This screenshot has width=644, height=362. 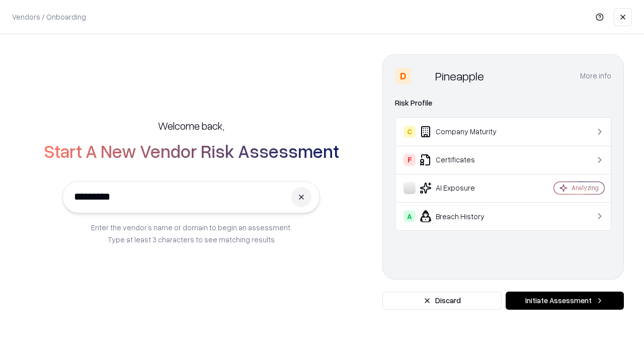 What do you see at coordinates (585, 188) in the screenshot?
I see `div: Analyzing` at bounding box center [585, 188].